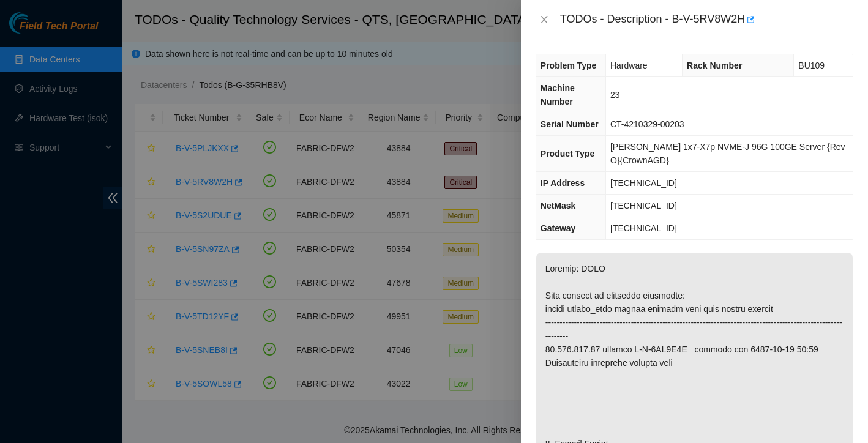 The image size is (868, 443). Describe the element at coordinates (568, 66) in the screenshot. I see `span: Problem Type` at that location.